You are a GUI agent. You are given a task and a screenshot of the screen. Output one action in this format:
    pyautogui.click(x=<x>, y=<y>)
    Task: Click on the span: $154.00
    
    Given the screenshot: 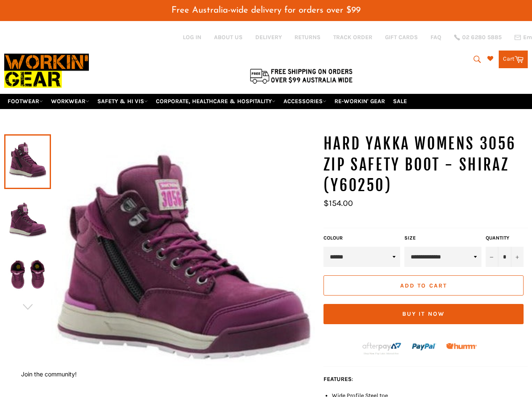 What is the action you would take?
    pyautogui.click(x=338, y=203)
    